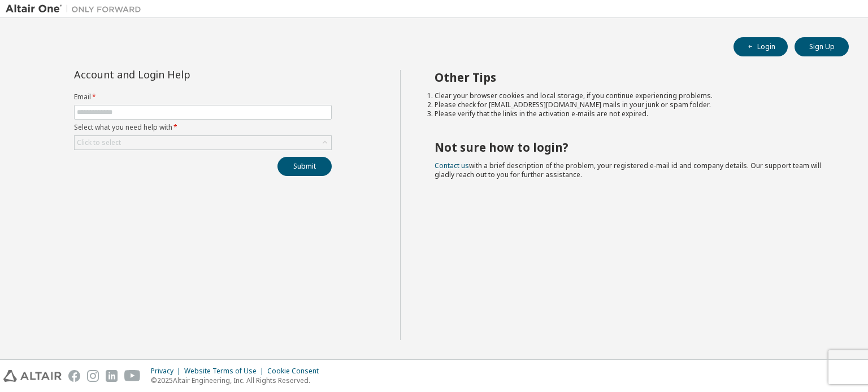 The width and height of the screenshot is (868, 392). Describe the element at coordinates (203, 97) in the screenshot. I see `label: Email` at that location.